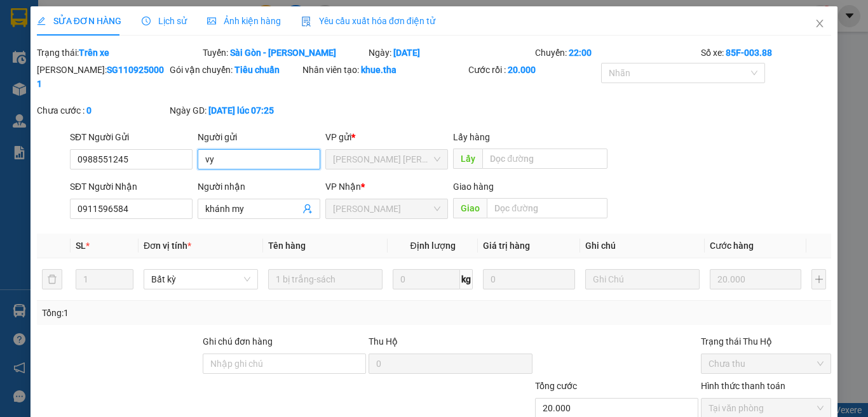  I want to click on span: picture, so click(212, 21).